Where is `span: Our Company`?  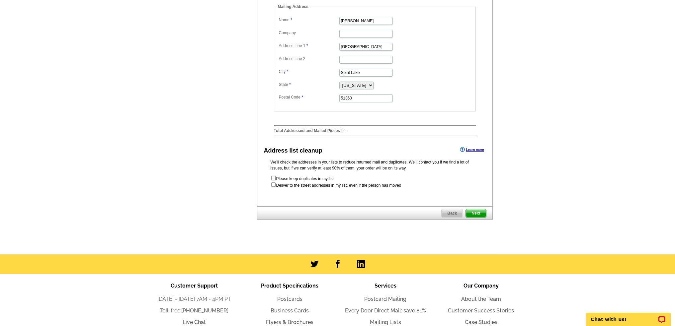 span: Our Company is located at coordinates (481, 286).